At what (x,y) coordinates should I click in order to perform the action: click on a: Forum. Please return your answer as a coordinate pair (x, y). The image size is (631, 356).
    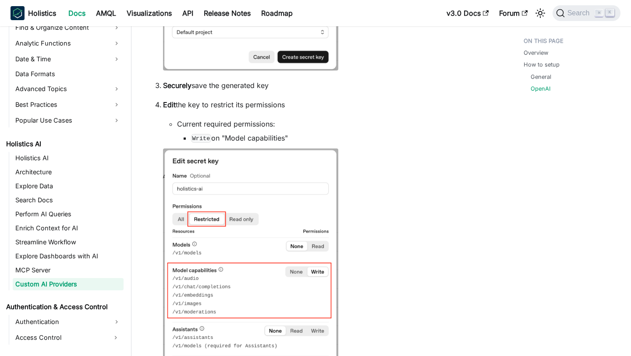
    Looking at the image, I should click on (513, 13).